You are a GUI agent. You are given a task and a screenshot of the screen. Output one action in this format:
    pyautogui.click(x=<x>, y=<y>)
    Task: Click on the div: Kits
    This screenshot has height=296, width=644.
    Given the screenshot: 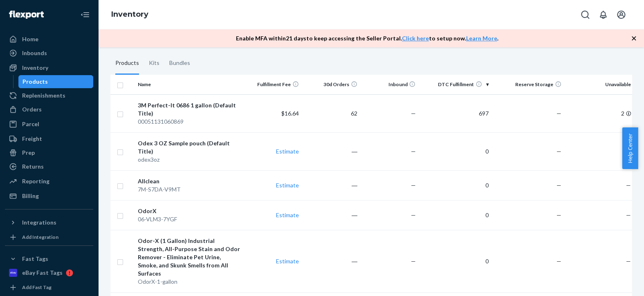 What is the action you would take?
    pyautogui.click(x=154, y=63)
    